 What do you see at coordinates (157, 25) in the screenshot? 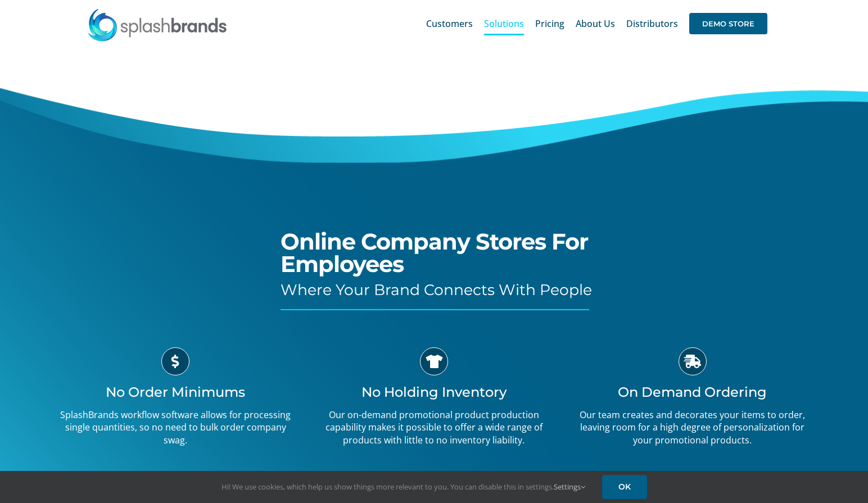
I see `img: SplashBrands.com Logo` at bounding box center [157, 25].